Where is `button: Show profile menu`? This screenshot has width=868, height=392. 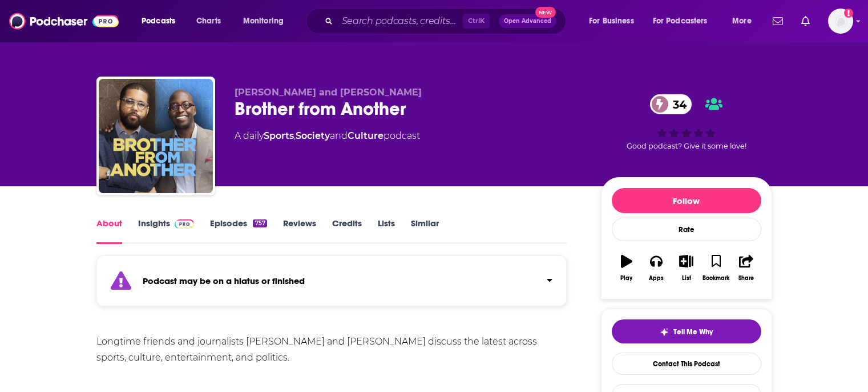 button: Show profile menu is located at coordinates (841, 21).